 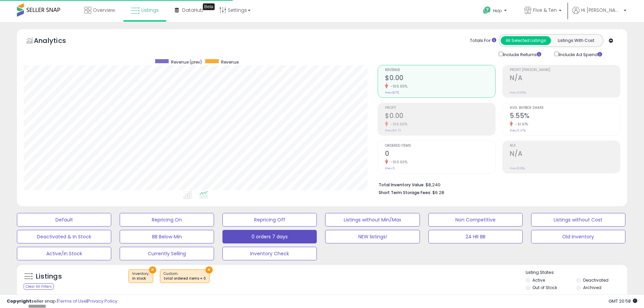 What do you see at coordinates (102, 300) in the screenshot?
I see `a: Privacy Policy` at bounding box center [102, 300].